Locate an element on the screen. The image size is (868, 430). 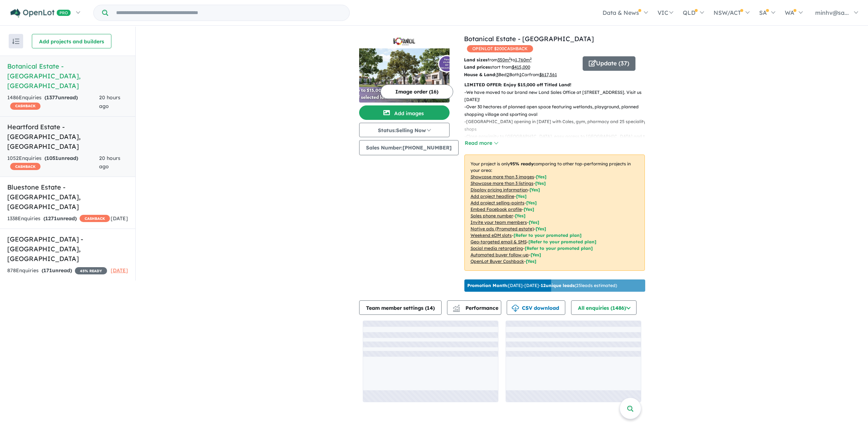
span: OPENLOT $ 200 CASHBACK is located at coordinates (500, 49).